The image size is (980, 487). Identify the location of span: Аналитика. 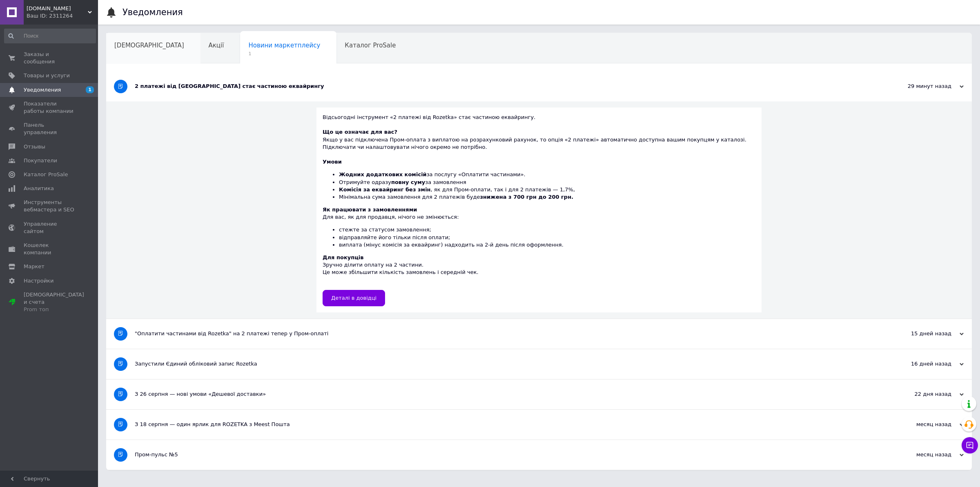
(39, 188).